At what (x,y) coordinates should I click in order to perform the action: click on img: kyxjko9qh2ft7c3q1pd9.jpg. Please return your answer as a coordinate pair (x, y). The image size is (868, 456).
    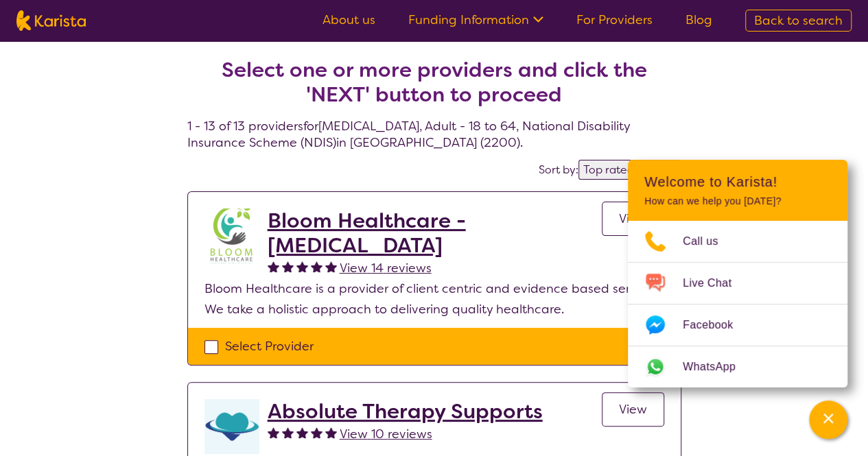
    Looking at the image, I should click on (232, 236).